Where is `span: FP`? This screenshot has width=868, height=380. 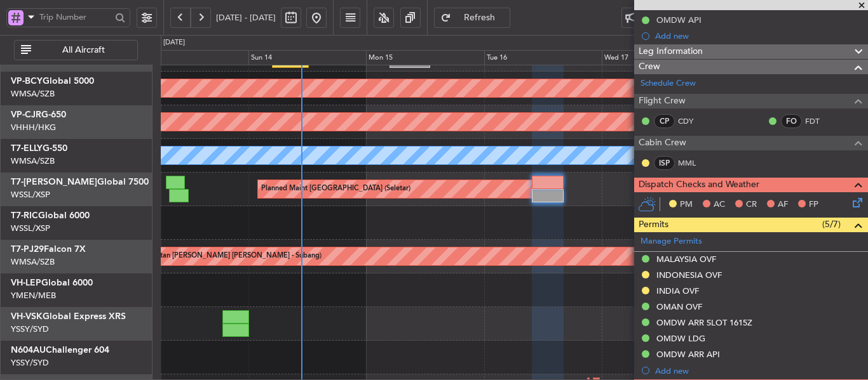
span: FP is located at coordinates (814, 205).